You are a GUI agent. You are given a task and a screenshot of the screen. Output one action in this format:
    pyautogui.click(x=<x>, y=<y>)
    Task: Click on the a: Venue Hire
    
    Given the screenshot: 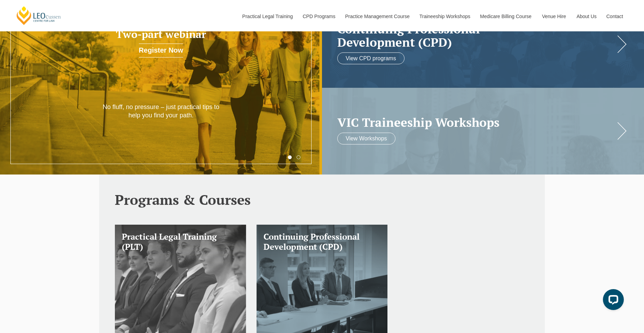 What is the action you would take?
    pyautogui.click(x=554, y=16)
    